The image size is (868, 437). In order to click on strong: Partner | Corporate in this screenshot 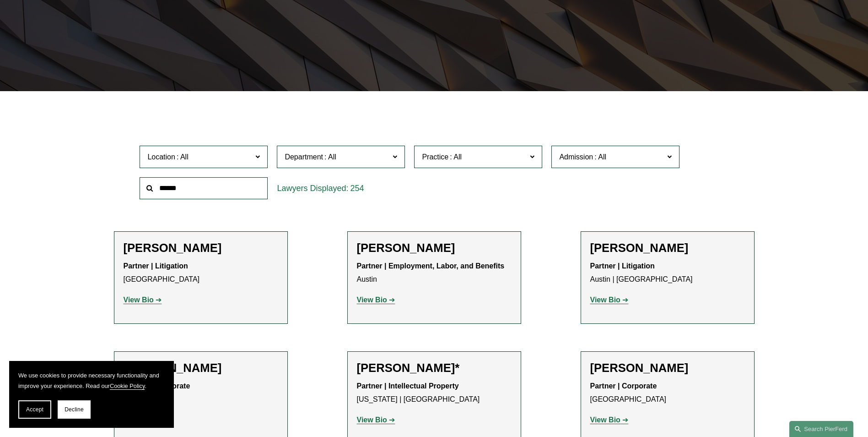, I will do `click(624, 386)`.